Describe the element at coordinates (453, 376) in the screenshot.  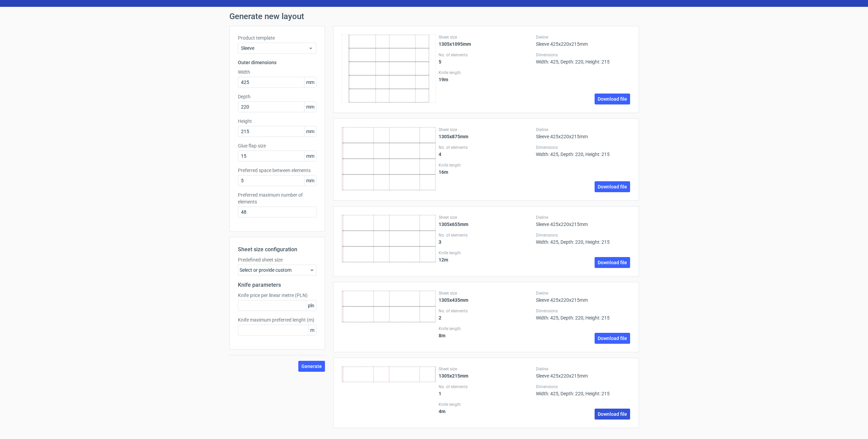
I see `strong: 1305x215mm` at that location.